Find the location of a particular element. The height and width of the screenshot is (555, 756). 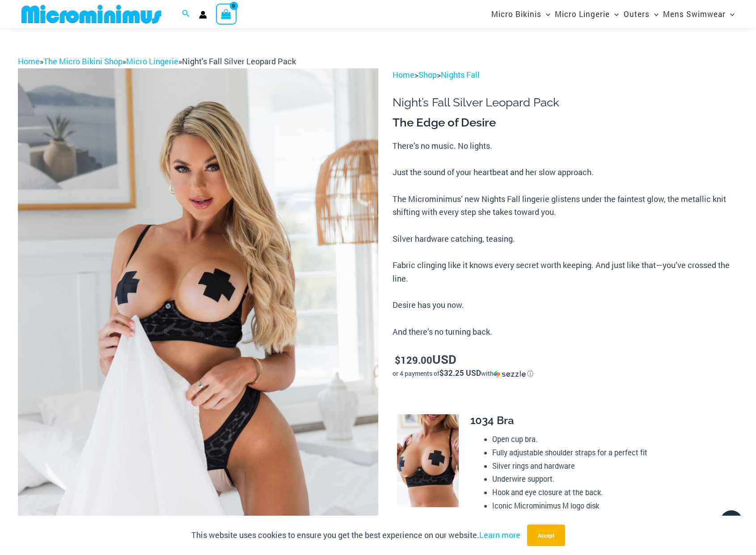

p: USD is located at coordinates (565, 360).